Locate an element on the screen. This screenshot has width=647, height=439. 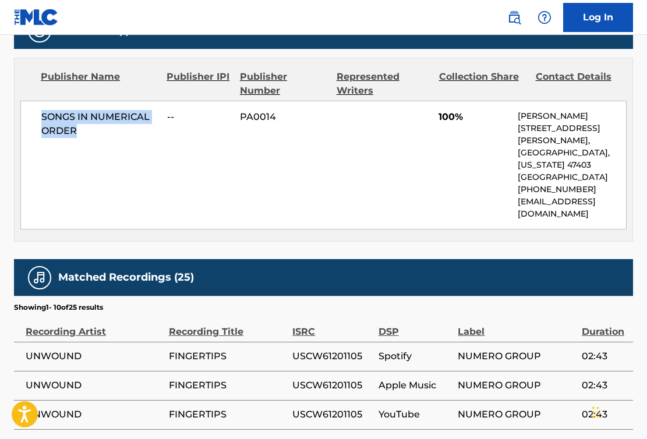
a: Log In is located at coordinates (599, 17).